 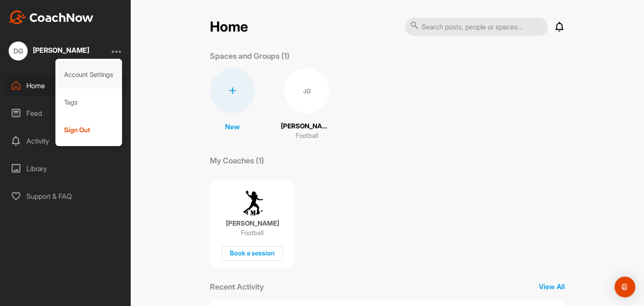 I want to click on div: Account Settings, so click(x=89, y=75).